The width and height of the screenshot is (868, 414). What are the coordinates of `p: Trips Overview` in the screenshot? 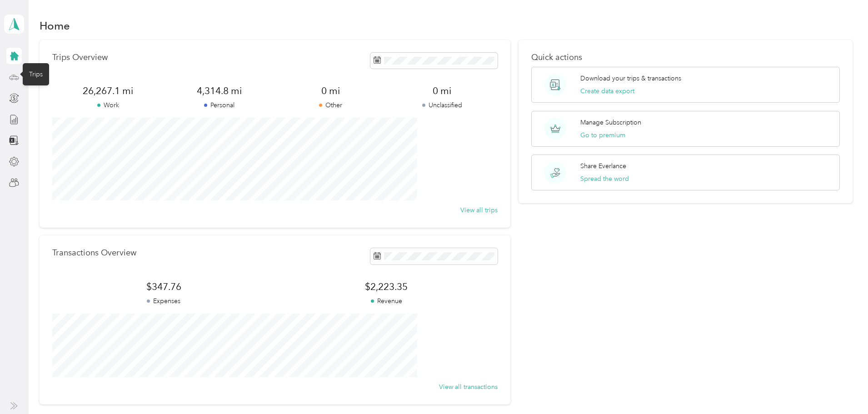 It's located at (80, 58).